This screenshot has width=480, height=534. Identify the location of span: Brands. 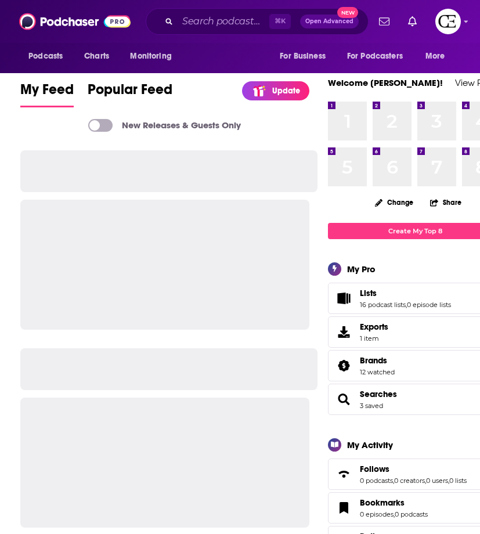
(373, 360).